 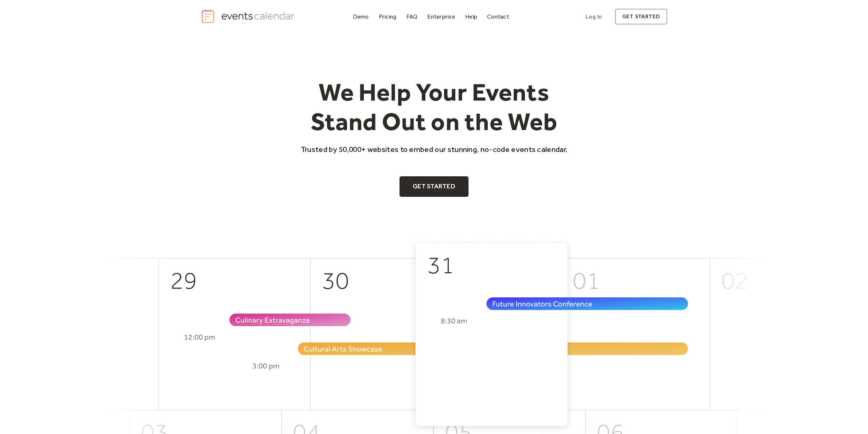 I want to click on div: FAQ, so click(x=412, y=17).